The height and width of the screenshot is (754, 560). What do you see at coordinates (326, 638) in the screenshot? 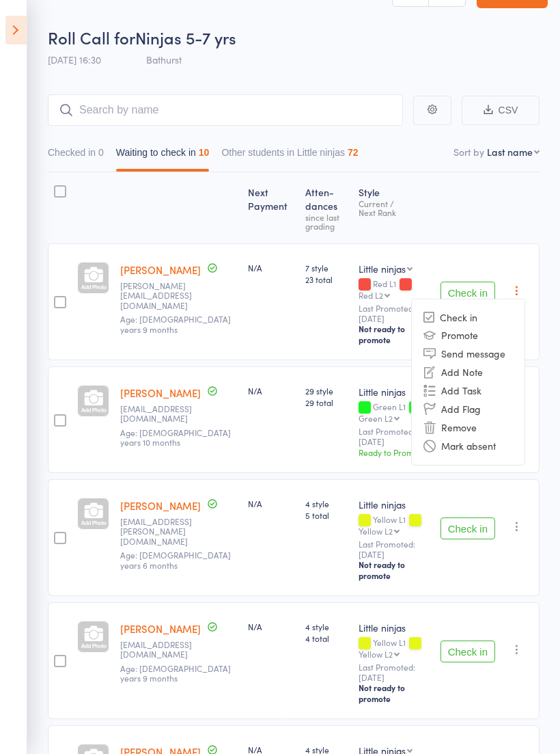
I see `span: 4 total` at bounding box center [326, 638].